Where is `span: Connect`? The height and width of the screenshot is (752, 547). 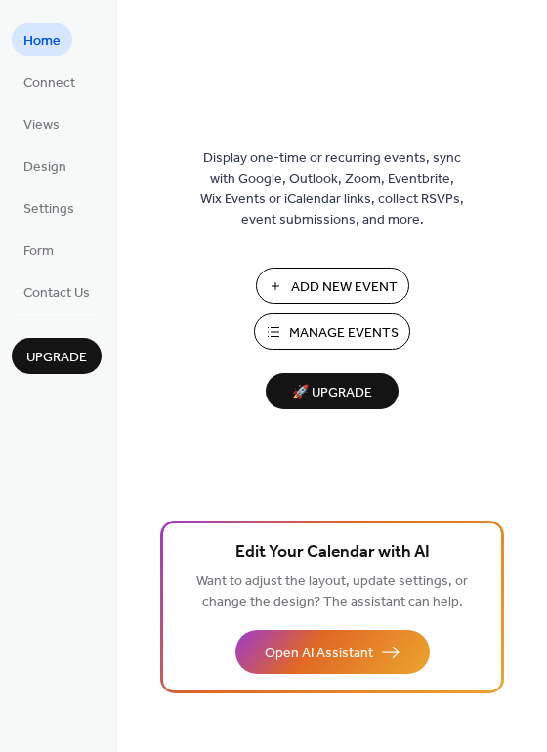 span: Connect is located at coordinates (49, 83).